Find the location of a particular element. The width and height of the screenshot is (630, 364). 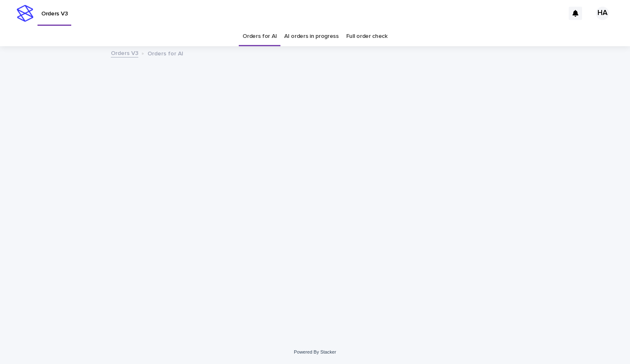

p: Orders for AI is located at coordinates (166, 53).